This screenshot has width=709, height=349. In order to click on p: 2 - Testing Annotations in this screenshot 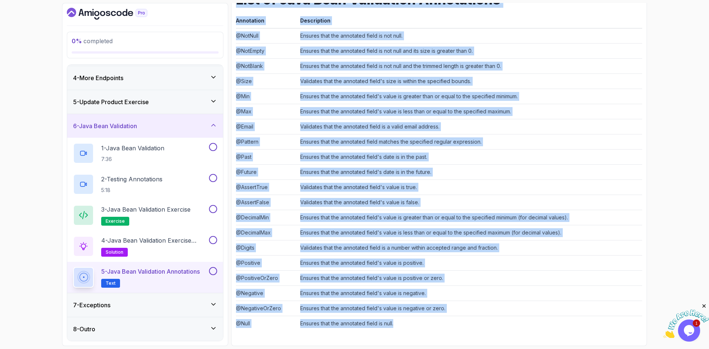, I will do `click(132, 179)`.